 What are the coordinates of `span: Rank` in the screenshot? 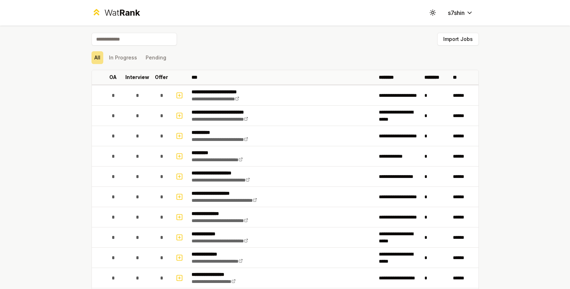 It's located at (130, 12).